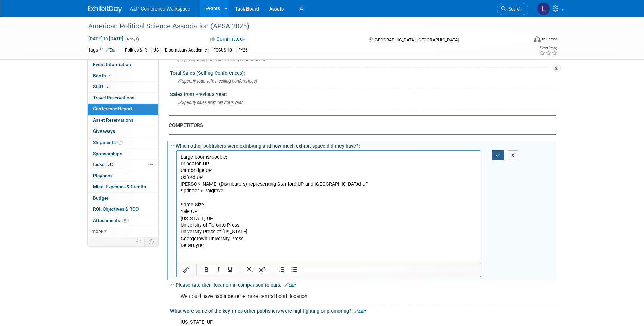 This screenshot has width=644, height=326. What do you see at coordinates (132, 39) in the screenshot?
I see `span: (4 days)` at bounding box center [132, 39].